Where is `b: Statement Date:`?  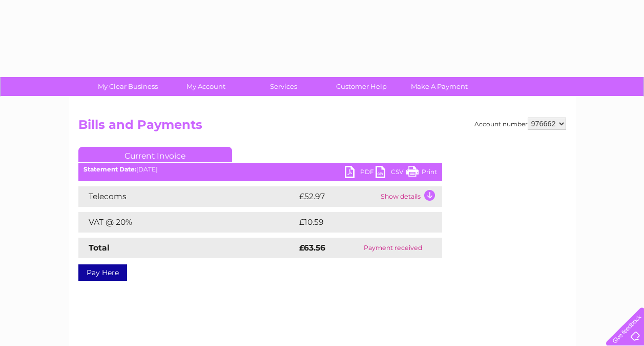
b: Statement Date: is located at coordinates (110, 169).